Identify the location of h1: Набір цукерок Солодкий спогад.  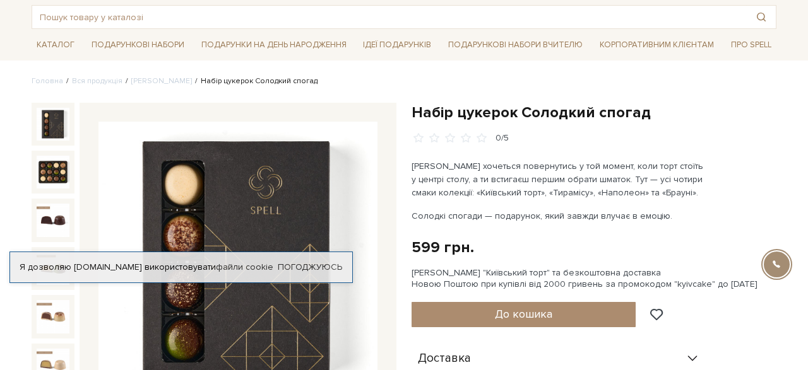
(594, 112).